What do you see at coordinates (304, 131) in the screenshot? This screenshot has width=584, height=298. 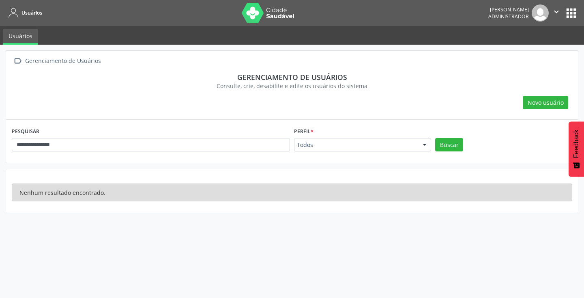 I see `label: Perfil` at bounding box center [304, 131].